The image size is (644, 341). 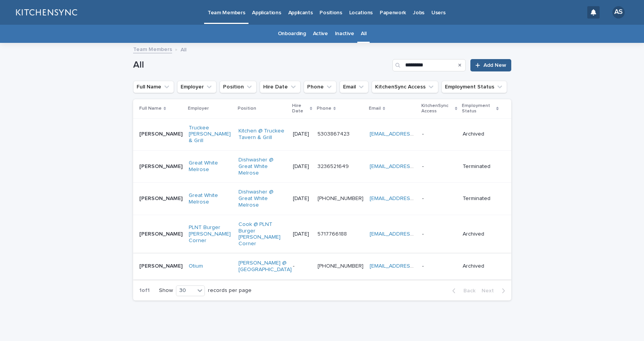 I want to click on div: 30, so click(x=186, y=290).